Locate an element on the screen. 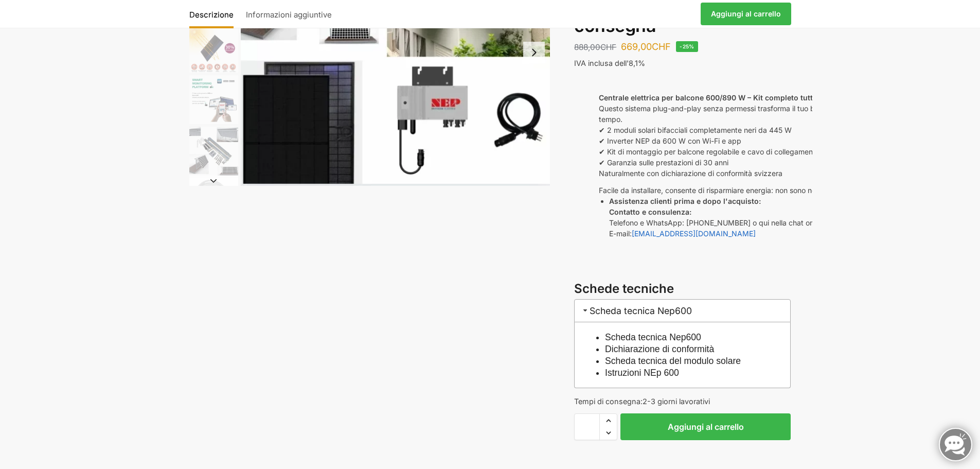 Image resolution: width=980 pixels, height=469 pixels. img: Bificial 30% di potenza in più is located at coordinates (213, 48).